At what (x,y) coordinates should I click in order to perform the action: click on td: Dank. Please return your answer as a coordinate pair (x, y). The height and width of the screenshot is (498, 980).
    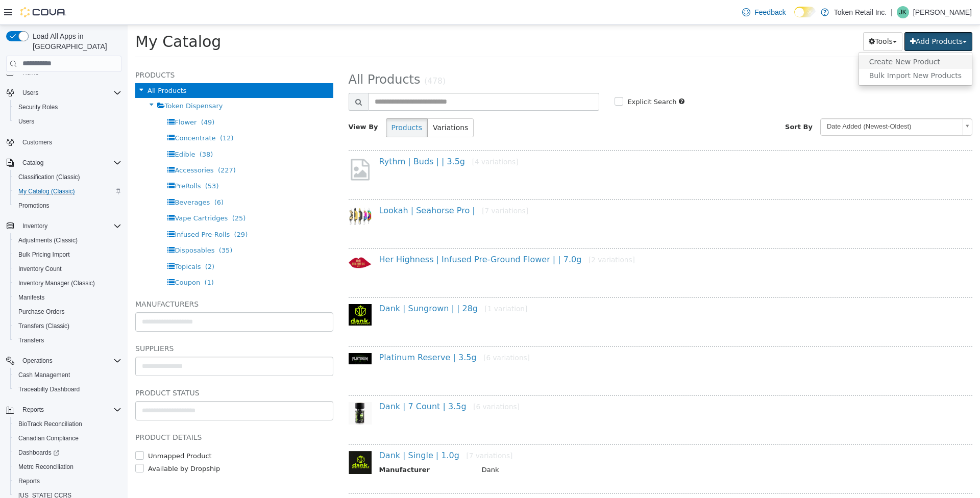
    Looking at the image, I should click on (584, 446).